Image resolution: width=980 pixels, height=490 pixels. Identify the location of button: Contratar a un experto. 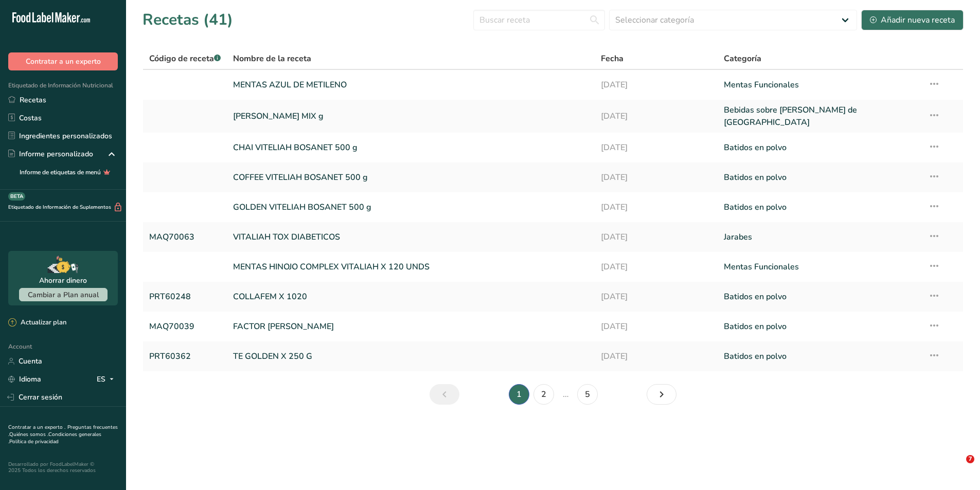
(63, 62).